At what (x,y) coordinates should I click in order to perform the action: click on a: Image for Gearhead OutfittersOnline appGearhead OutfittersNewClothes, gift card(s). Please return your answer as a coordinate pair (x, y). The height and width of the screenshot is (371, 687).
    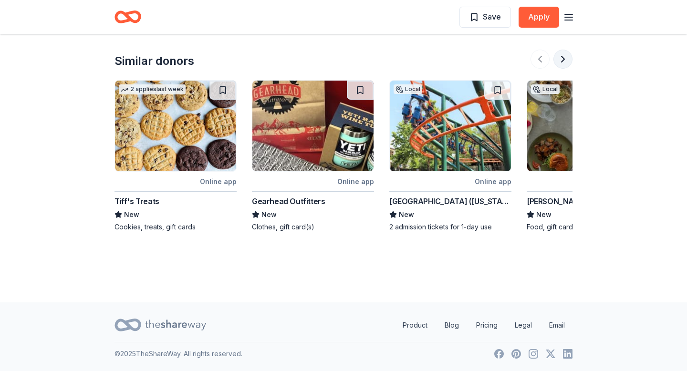
    Looking at the image, I should click on (313, 156).